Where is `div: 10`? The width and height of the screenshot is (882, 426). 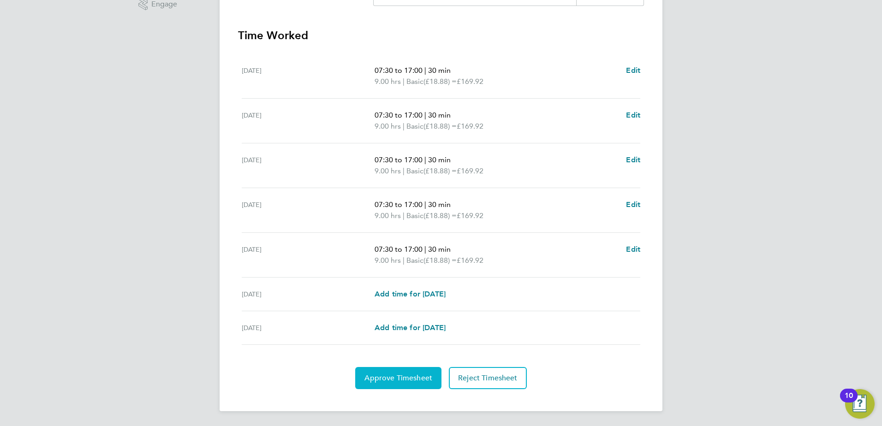 div: 10 is located at coordinates (849, 402).